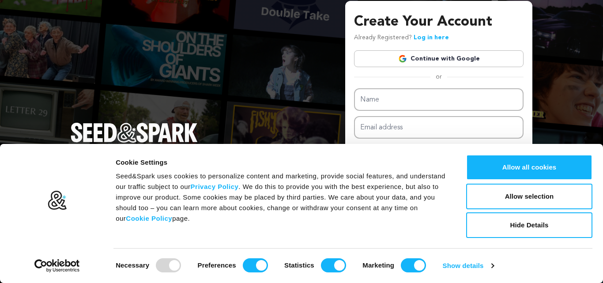 The width and height of the screenshot is (603, 283). What do you see at coordinates (115, 255) in the screenshot?
I see `legend: Consent Selection` at bounding box center [115, 255].